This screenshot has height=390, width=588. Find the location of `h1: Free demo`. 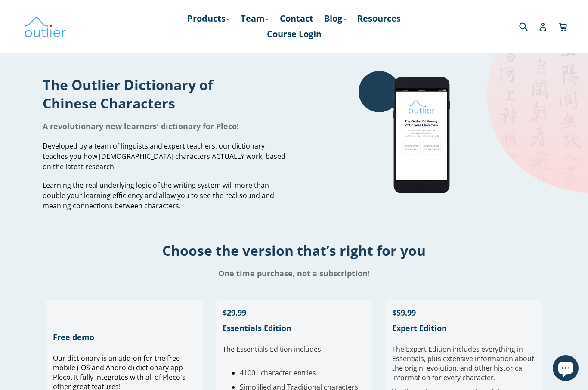

h1: Free demo is located at coordinates (124, 337).